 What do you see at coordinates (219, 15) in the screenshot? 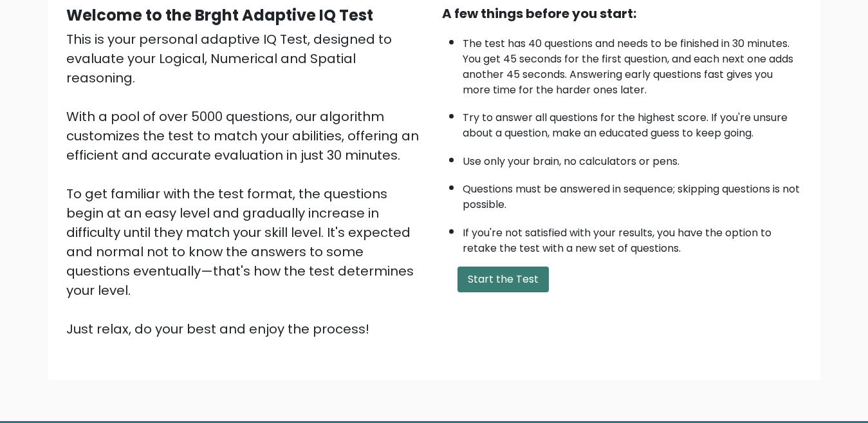
I see `b: Welcome to the Brght Adaptive IQ Test` at bounding box center [219, 15].